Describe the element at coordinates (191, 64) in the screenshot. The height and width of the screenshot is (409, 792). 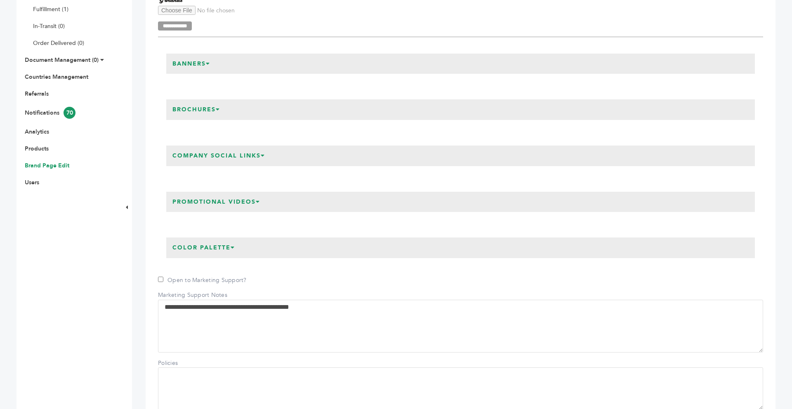
I see `h3: Banners` at that location.